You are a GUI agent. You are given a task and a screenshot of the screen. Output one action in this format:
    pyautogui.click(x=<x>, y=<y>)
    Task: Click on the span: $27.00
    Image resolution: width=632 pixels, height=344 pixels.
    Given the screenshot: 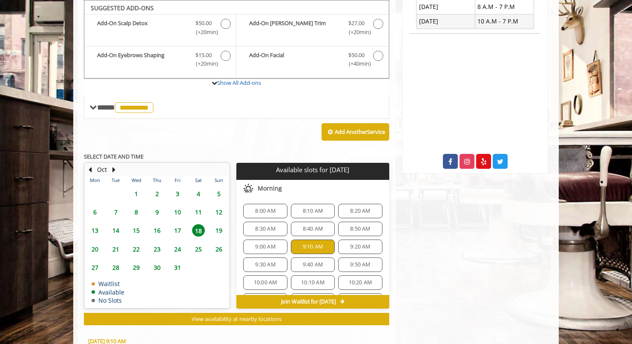 What is the action you would take?
    pyautogui.click(x=357, y=23)
    